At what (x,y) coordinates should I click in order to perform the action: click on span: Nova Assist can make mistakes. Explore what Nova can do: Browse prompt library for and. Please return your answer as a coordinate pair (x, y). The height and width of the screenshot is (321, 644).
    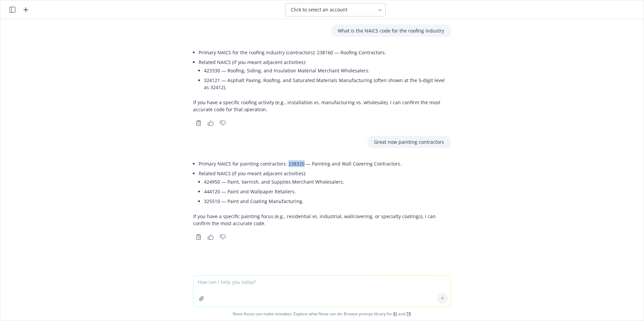
    Looking at the image, I should click on (322, 314).